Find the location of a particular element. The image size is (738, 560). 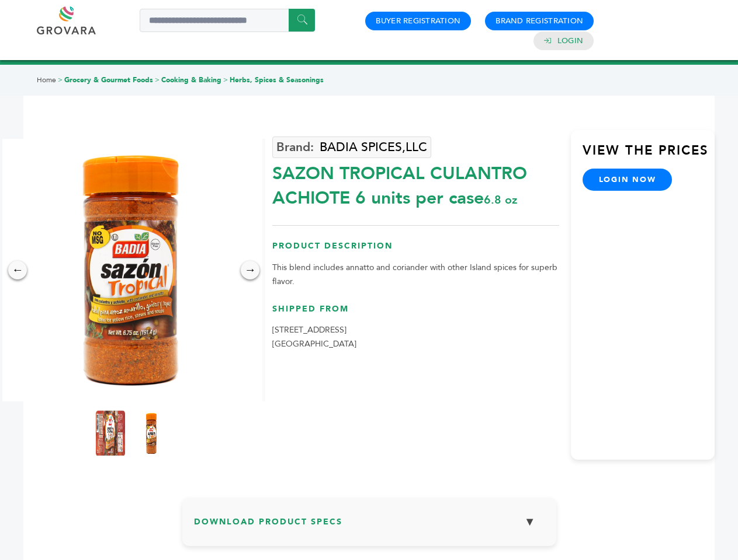

h3: View the Prices is located at coordinates (648, 156).